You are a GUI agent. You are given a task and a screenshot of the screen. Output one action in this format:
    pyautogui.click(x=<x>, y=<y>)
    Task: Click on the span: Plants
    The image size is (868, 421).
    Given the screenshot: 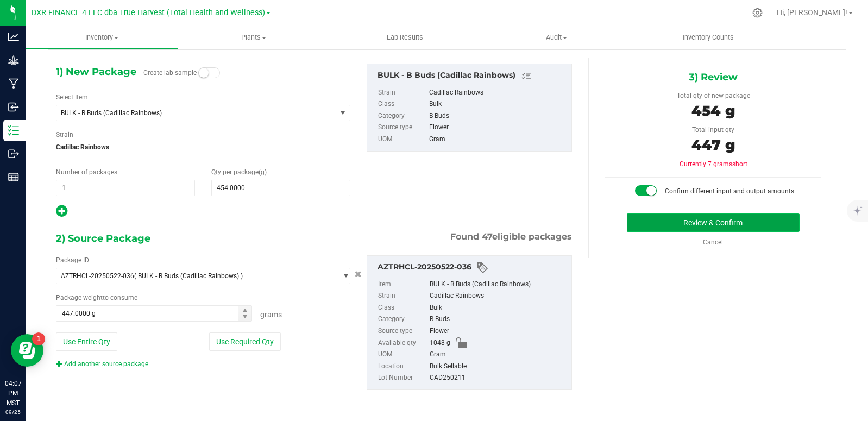 What is the action you would take?
    pyautogui.click(x=253, y=37)
    